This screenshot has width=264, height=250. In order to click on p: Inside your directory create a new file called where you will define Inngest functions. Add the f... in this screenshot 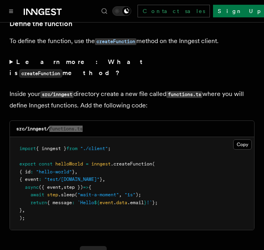, I will do `click(132, 100)`.